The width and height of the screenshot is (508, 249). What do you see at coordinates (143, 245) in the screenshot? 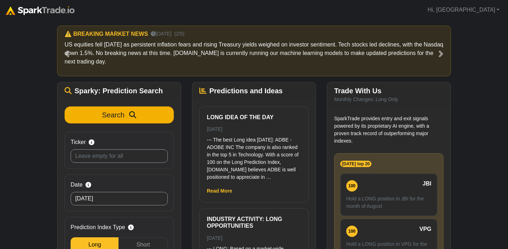
I see `span: Short` at bounding box center [143, 245].